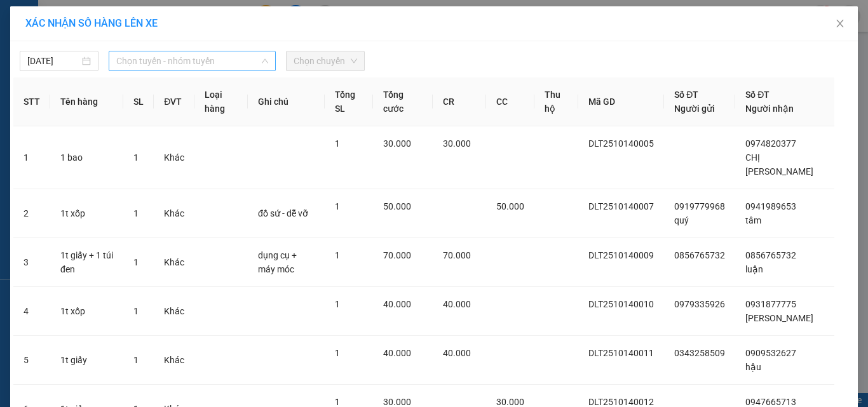  I want to click on td: 1, so click(32, 158).